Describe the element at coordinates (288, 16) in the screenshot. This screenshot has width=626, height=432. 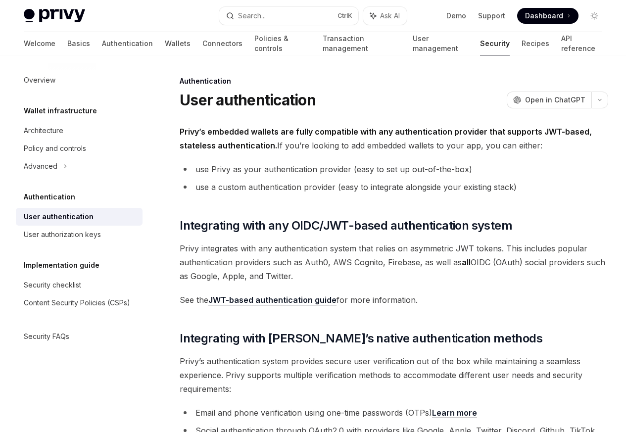
I see `button: Search...CtrlK` at that location.